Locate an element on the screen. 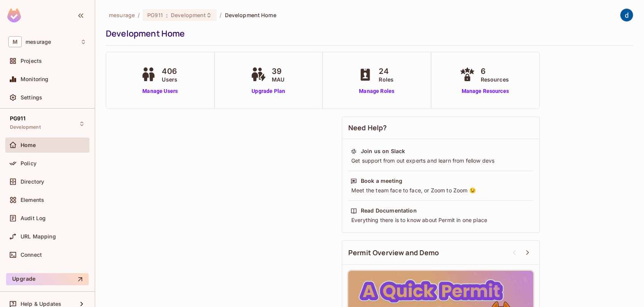 Image resolution: width=644 pixels, height=307 pixels. span: Roles is located at coordinates (386, 79).